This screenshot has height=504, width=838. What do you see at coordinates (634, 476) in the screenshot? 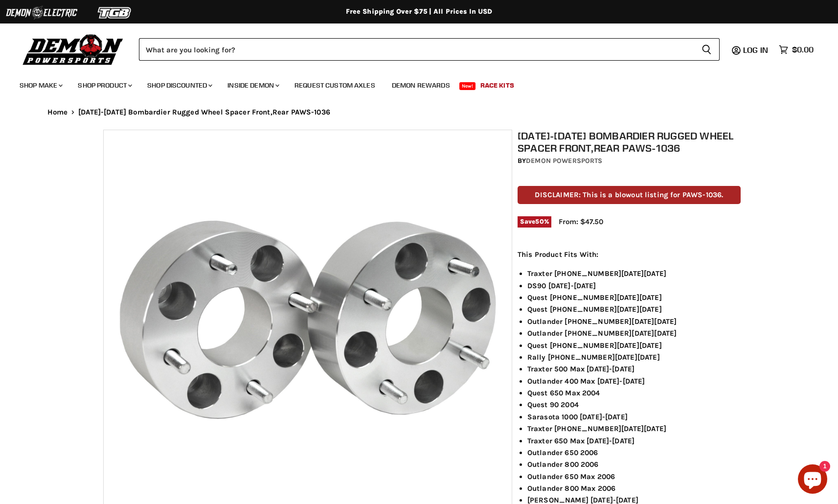
I see `li: Outlander 650 Max 2006` at bounding box center [634, 476].